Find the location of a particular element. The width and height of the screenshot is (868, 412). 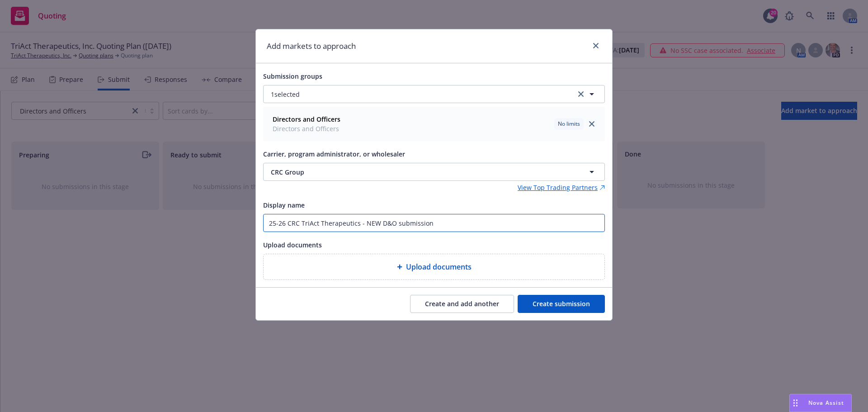

button: Nova Assist is located at coordinates (820, 403).